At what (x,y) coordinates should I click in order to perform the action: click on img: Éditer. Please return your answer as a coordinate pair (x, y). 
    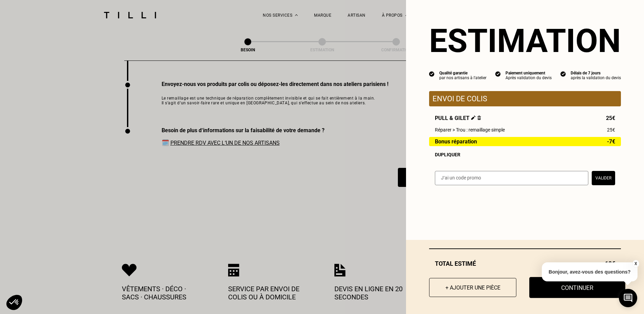
    Looking at the image, I should click on (473, 117).